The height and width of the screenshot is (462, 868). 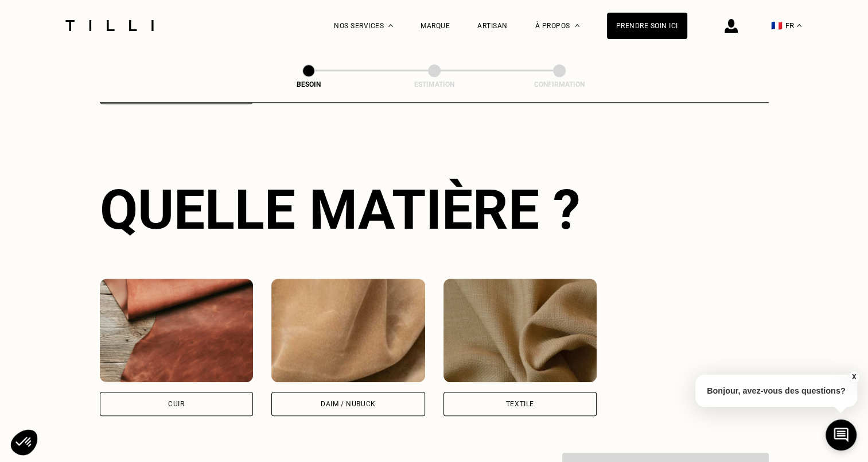 I want to click on img: icône connexion, so click(x=731, y=26).